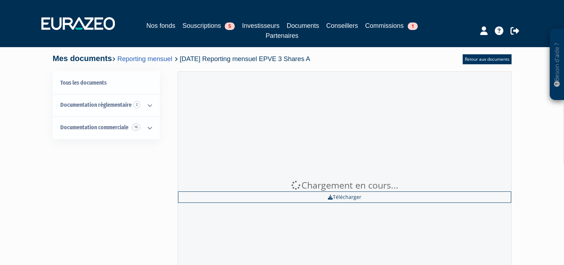 This screenshot has width=564, height=265. What do you see at coordinates (94, 127) in the screenshot?
I see `span: Documentation commerciale` at bounding box center [94, 127].